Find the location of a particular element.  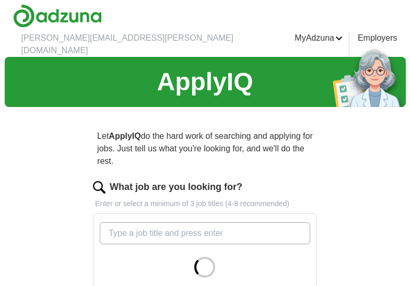

img: search.png is located at coordinates (99, 187).